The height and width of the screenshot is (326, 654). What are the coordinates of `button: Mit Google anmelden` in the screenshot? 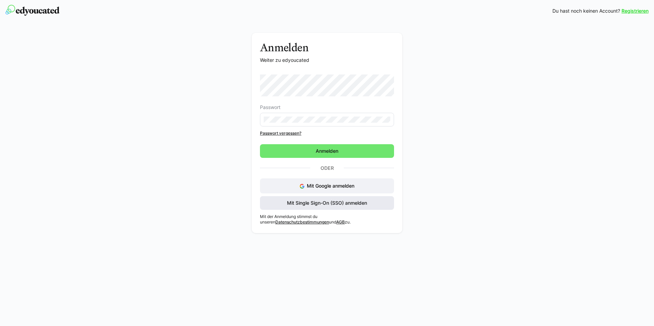 It's located at (327, 186).